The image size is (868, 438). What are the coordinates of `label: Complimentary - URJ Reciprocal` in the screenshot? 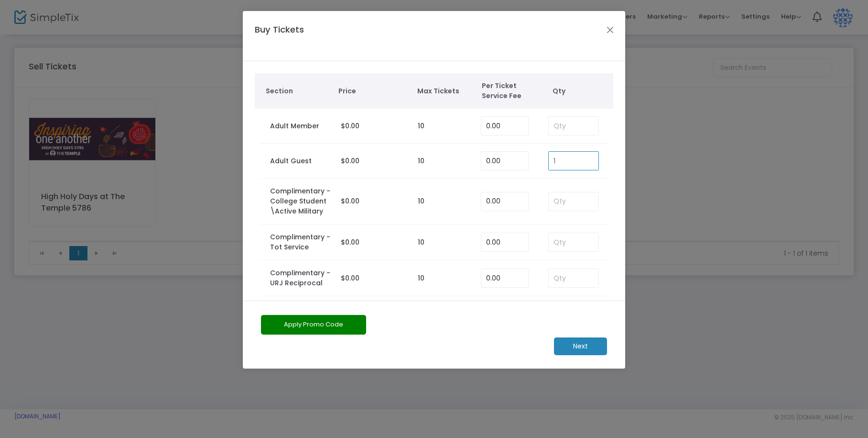 It's located at (301, 278).